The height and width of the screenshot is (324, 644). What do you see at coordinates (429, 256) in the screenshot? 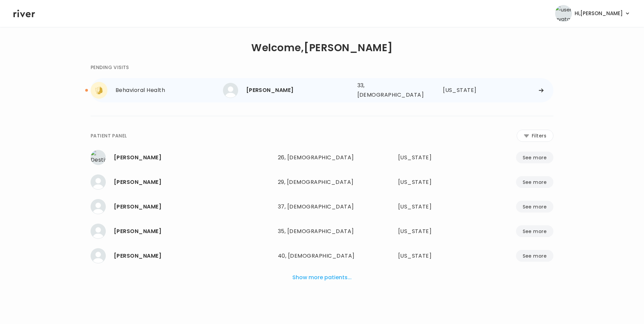
I see `div: Alabama` at bounding box center [429, 256].